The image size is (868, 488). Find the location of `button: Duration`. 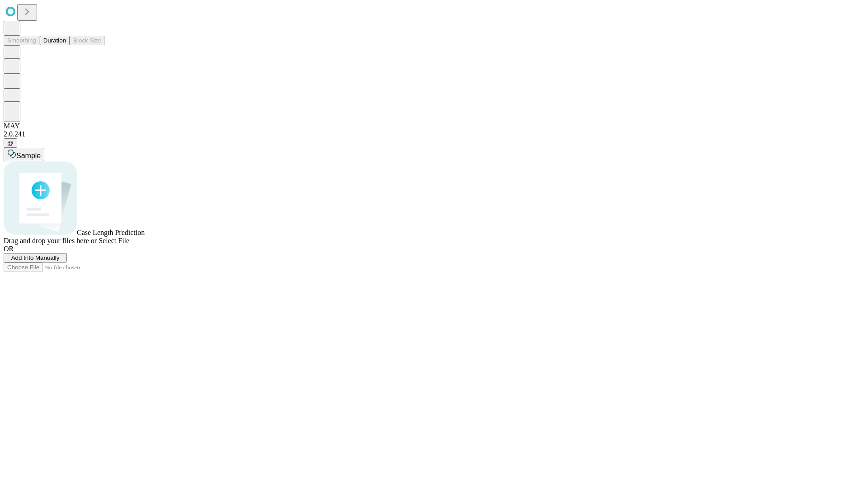

button: Duration is located at coordinates (55, 41).